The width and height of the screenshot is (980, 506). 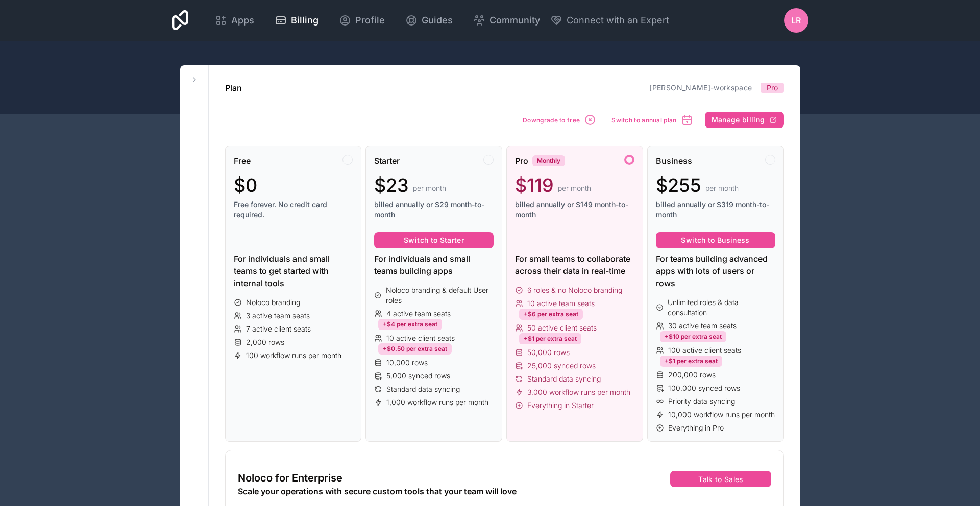 I want to click on span: Noloco branding & default User roles, so click(x=439, y=295).